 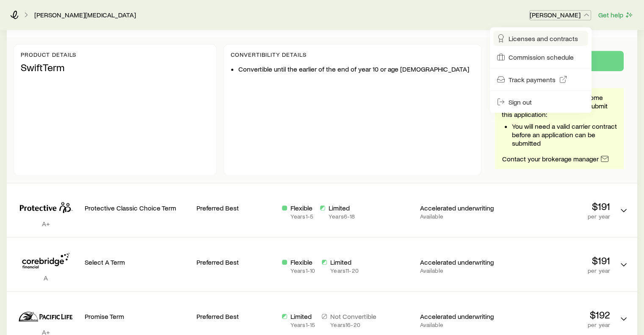 What do you see at coordinates (137, 316) in the screenshot?
I see `p: Promise Term` at bounding box center [137, 316].